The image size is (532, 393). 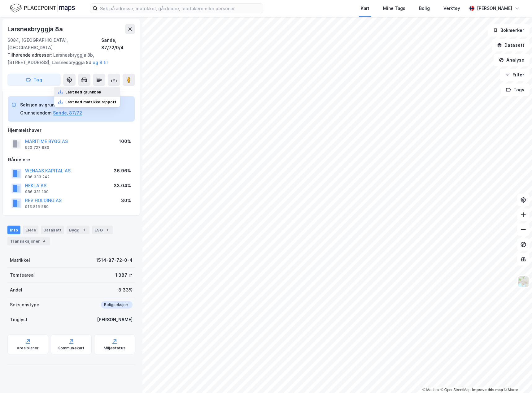 I want to click on div: Verktøy, so click(x=452, y=8).